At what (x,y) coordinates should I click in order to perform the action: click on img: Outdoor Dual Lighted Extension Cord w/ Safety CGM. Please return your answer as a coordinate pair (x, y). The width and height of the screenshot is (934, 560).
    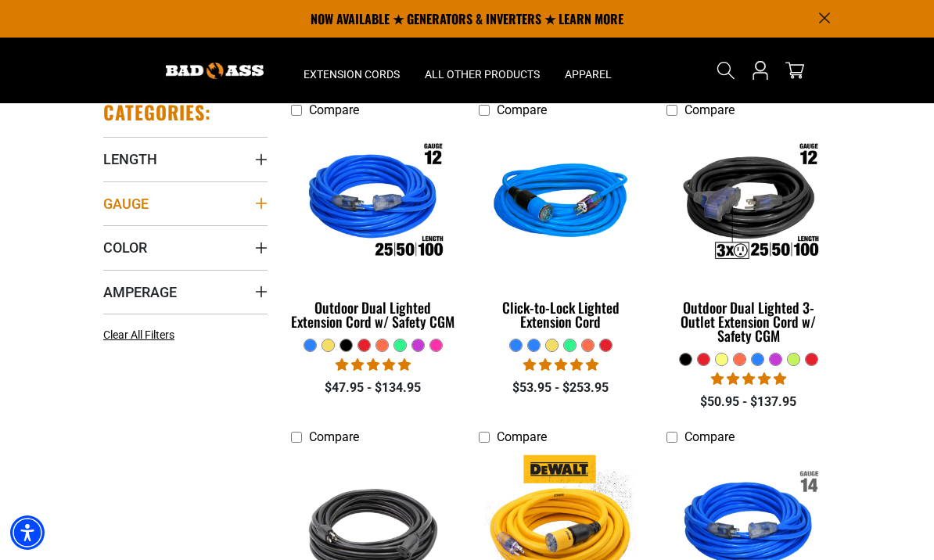
    Looking at the image, I should click on (373, 204).